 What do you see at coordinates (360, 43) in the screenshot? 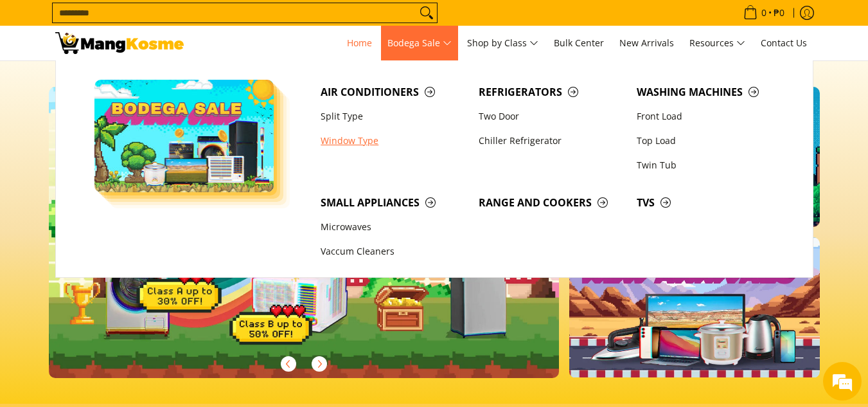
I see `a: Home` at bounding box center [360, 43].